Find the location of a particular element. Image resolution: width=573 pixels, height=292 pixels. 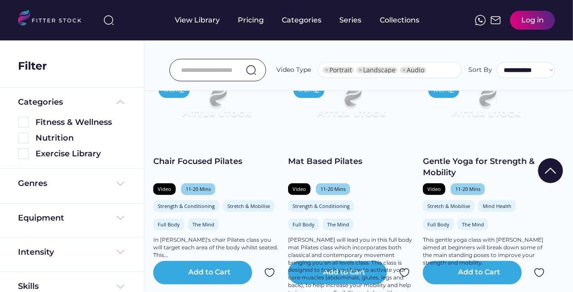

div: Filter is located at coordinates (32, 66).